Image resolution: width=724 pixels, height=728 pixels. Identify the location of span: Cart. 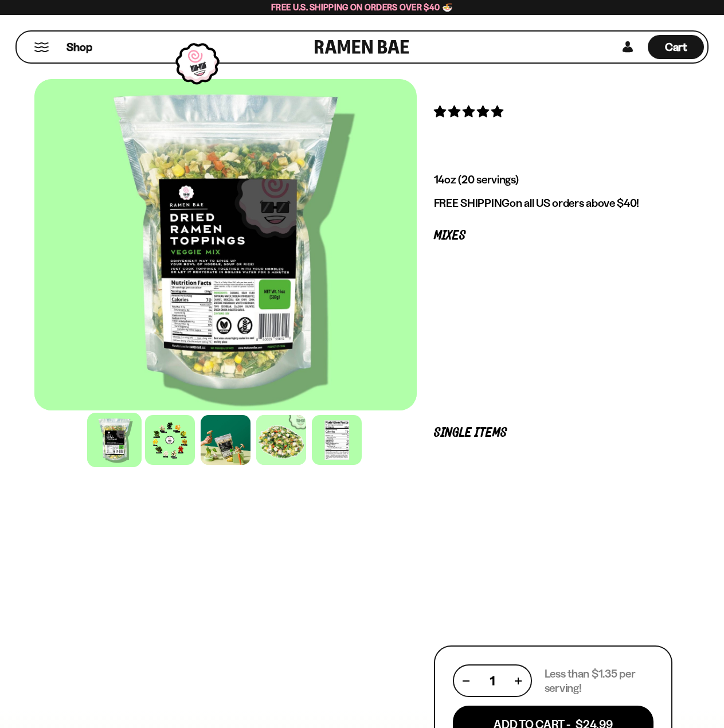
(676, 47).